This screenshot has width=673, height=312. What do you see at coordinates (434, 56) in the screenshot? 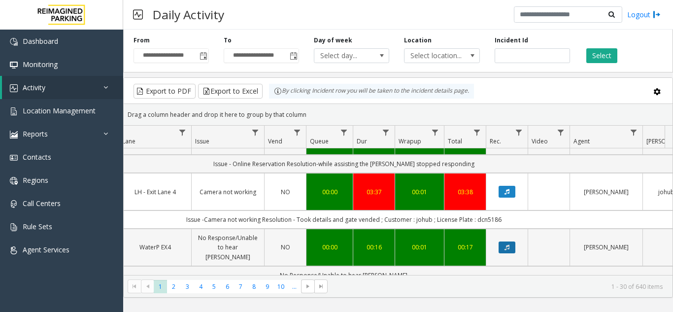
I see `span: Select location...` at bounding box center [434, 56].